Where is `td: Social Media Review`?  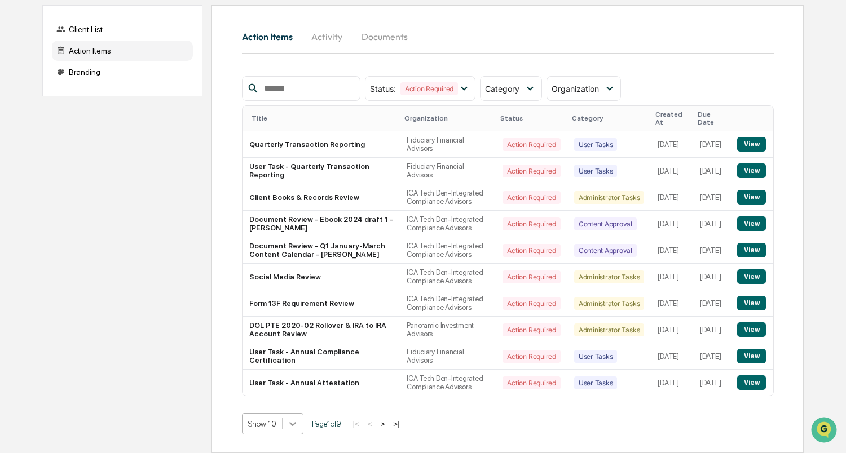 td: Social Media Review is located at coordinates (321, 277).